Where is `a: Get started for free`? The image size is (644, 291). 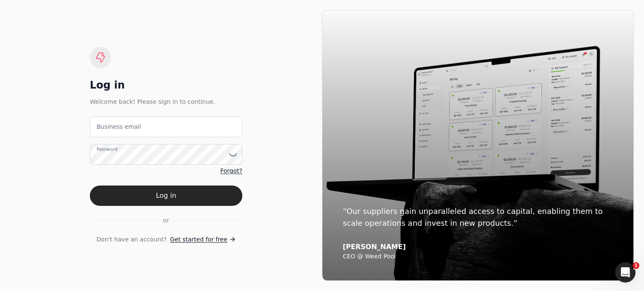 a: Get started for free is located at coordinates (203, 239).